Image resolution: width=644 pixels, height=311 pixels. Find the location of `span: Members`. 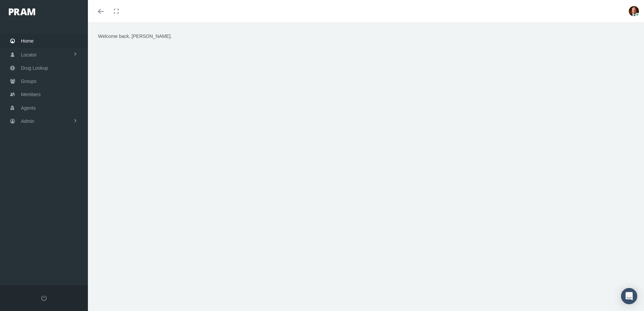

span: Members is located at coordinates (31, 95).